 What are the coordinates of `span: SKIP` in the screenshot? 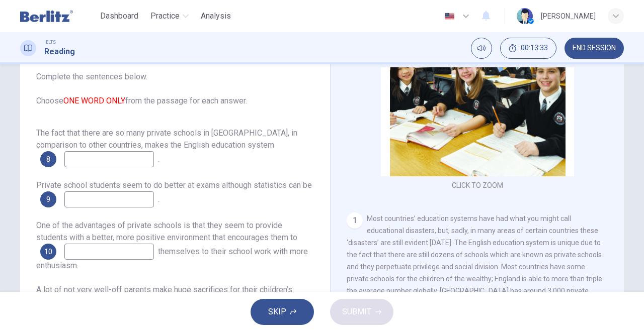 It's located at (277, 312).